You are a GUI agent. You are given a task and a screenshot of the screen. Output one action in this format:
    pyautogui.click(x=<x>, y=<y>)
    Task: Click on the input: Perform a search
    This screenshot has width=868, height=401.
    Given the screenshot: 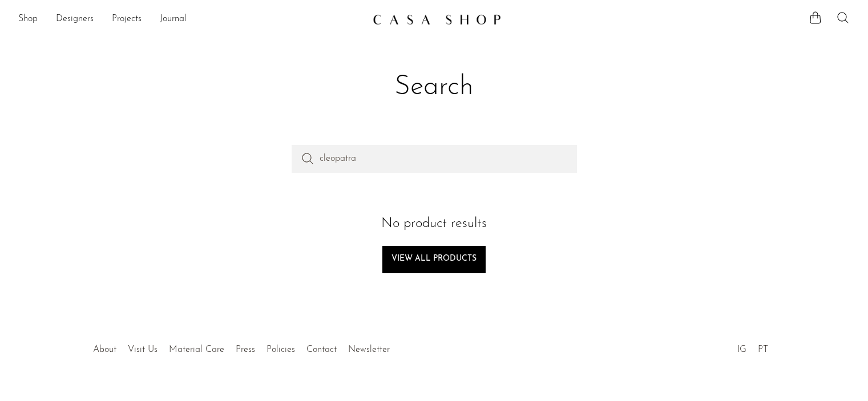 What is the action you would take?
    pyautogui.click(x=435, y=159)
    